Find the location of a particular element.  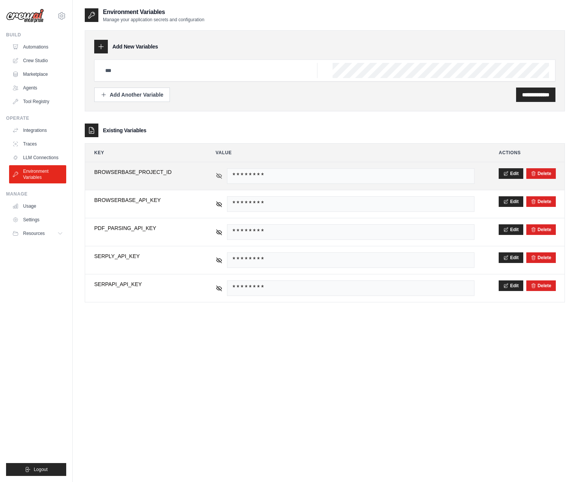

a: Marketplace is located at coordinates (37, 74).